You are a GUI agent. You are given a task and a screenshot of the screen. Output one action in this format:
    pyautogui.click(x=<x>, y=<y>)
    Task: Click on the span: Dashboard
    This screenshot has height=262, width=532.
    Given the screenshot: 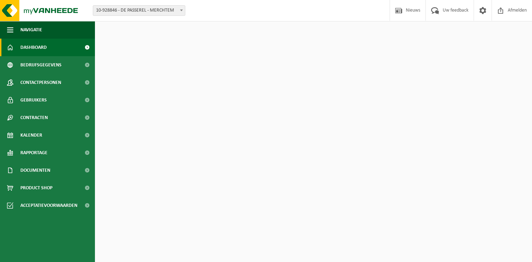 What is the action you would take?
    pyautogui.click(x=33, y=47)
    